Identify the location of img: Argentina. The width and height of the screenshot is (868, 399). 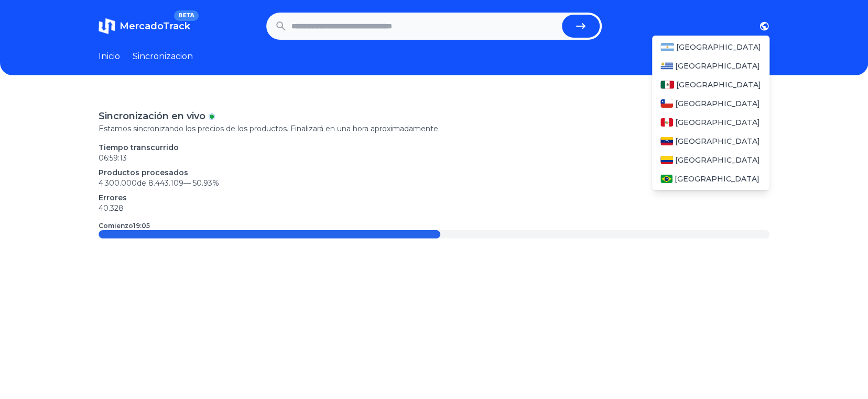
(667, 48).